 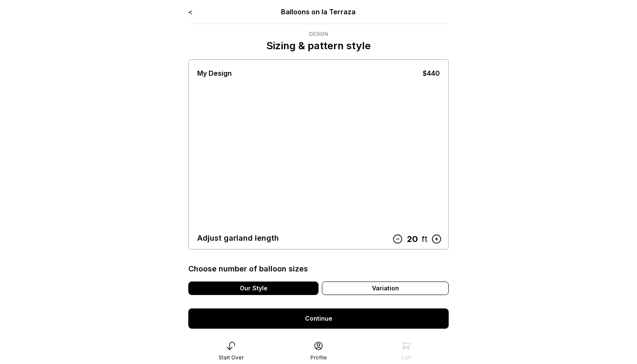 What do you see at coordinates (406, 358) in the screenshot?
I see `div: Cart` at bounding box center [406, 358].